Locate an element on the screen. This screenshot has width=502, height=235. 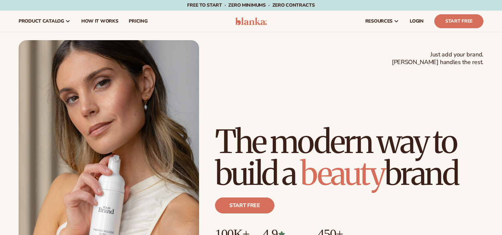
span: resources is located at coordinates (379, 21).